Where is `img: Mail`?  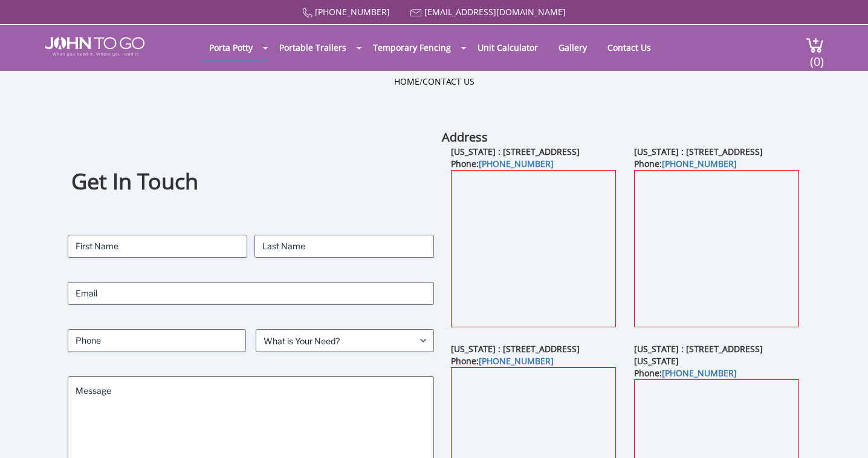 img: Mail is located at coordinates (416, 12).